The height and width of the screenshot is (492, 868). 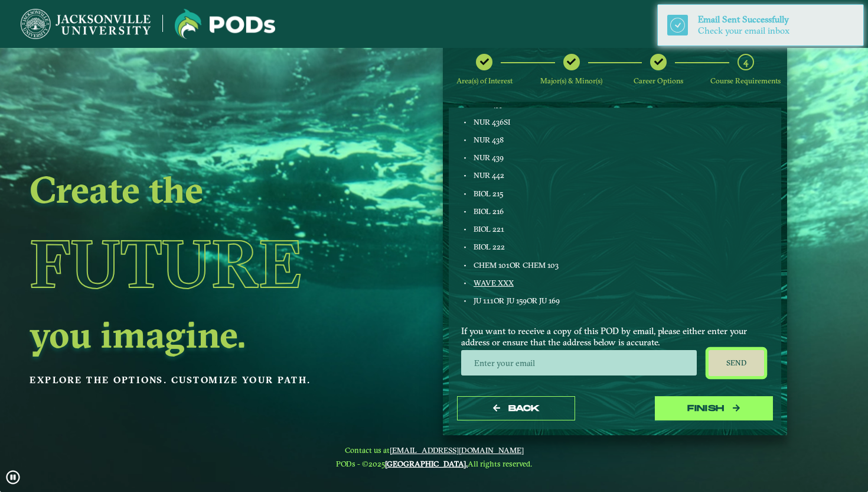 I want to click on span: JU 159, so click(x=516, y=300).